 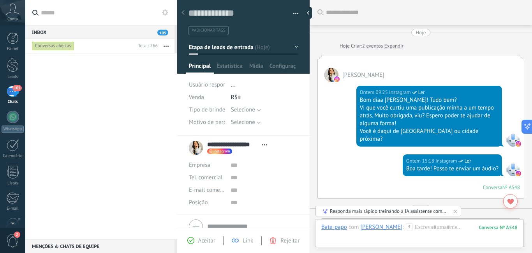 What do you see at coordinates (207, 122) in the screenshot?
I see `div: Motivo de perda` at bounding box center [207, 122].